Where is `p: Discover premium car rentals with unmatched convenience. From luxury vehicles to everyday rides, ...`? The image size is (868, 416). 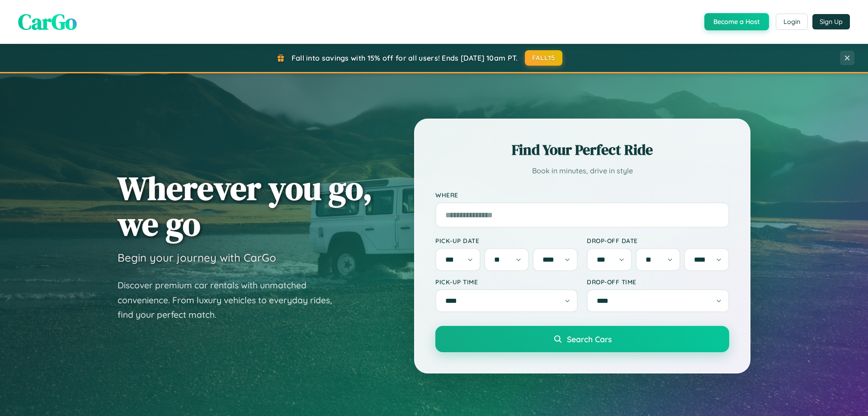
p: Discover premium car rentals with unmatched convenience. From luxury vehicles to everyday rides, ... is located at coordinates (231, 300).